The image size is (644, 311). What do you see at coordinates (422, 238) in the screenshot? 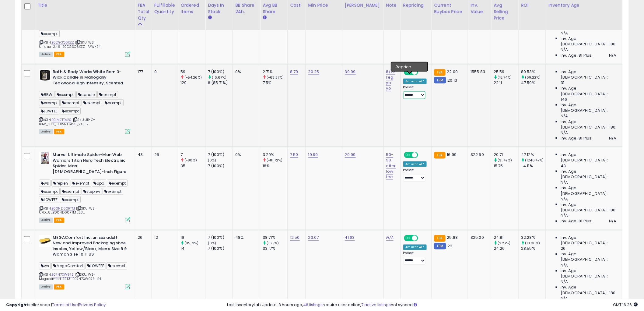
I see `span: OFF` at bounding box center [422, 238].